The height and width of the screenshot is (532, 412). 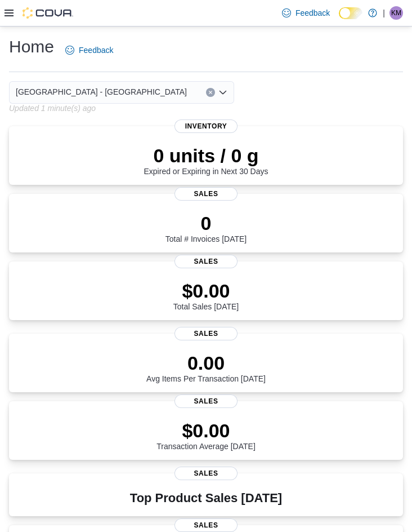 I want to click on p: Updated 1 minute(s) ago, so click(x=52, y=108).